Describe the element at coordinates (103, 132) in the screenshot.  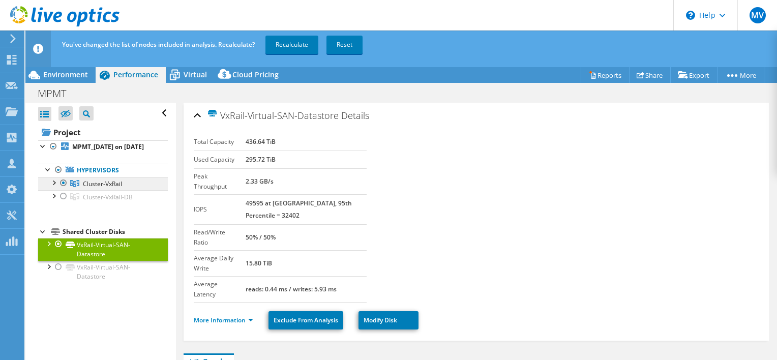
I see `a: Project` at that location.